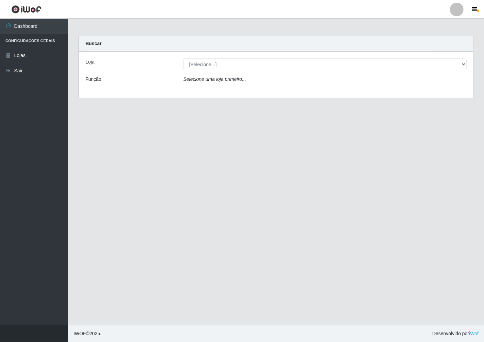 This screenshot has width=484, height=342. What do you see at coordinates (455, 334) in the screenshot?
I see `span: Desenvolvido por` at bounding box center [455, 334].